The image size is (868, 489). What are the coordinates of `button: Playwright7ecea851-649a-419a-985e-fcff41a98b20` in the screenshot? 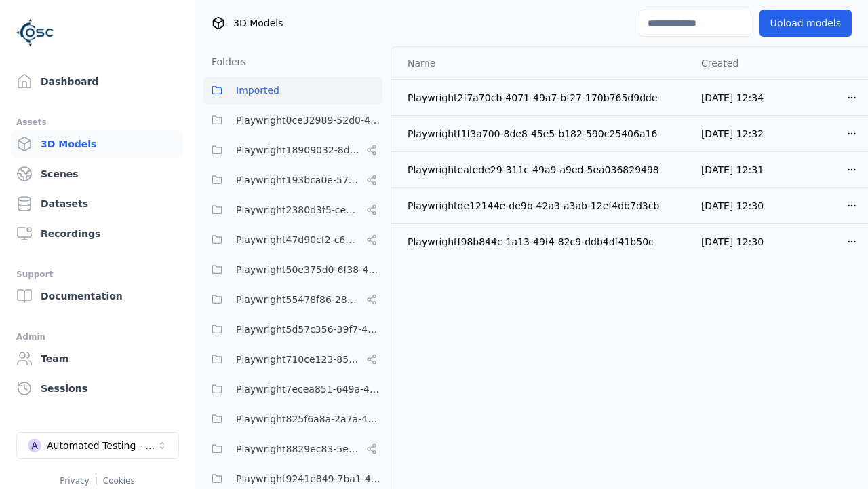 It's located at (293, 389).